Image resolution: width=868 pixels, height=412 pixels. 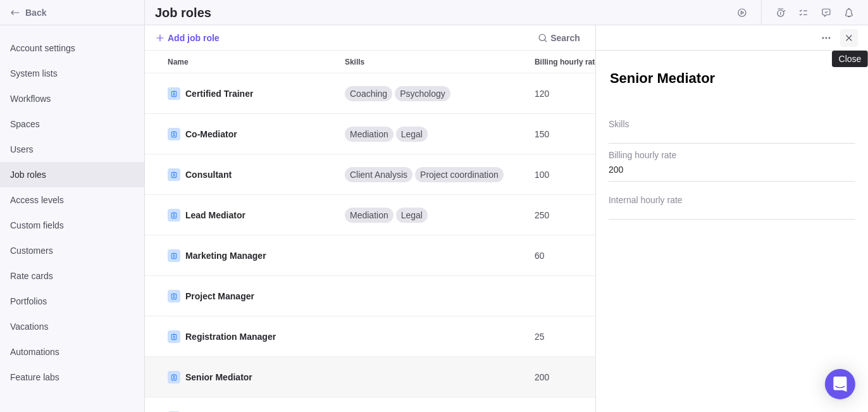 I want to click on span: Automations, so click(x=72, y=352).